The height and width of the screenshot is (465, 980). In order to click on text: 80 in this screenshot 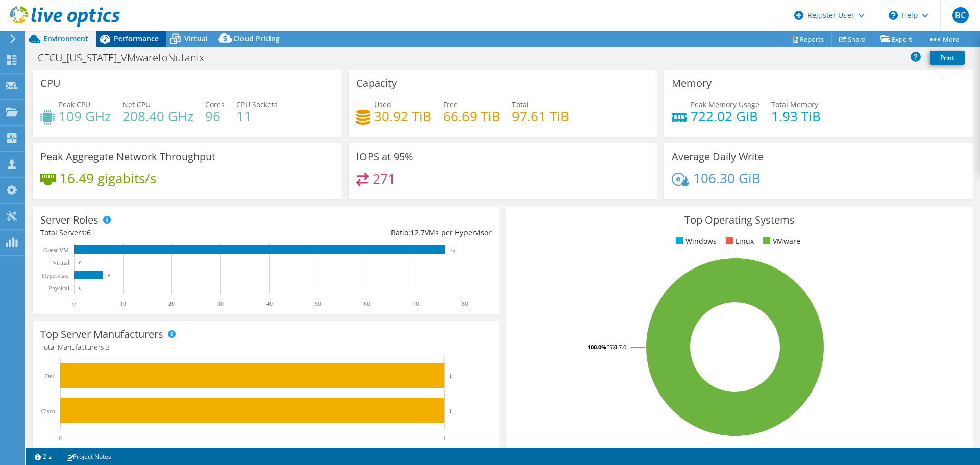, I will do `click(465, 304)`.